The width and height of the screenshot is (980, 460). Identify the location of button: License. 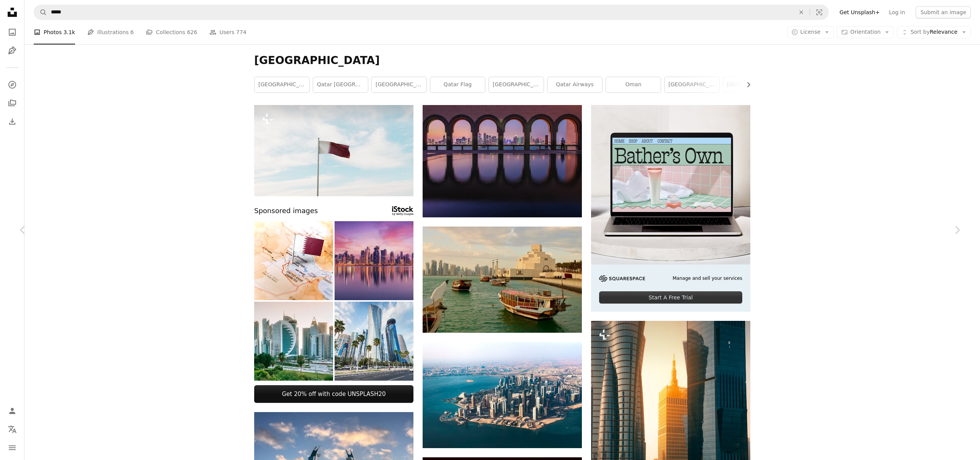
(810, 32).